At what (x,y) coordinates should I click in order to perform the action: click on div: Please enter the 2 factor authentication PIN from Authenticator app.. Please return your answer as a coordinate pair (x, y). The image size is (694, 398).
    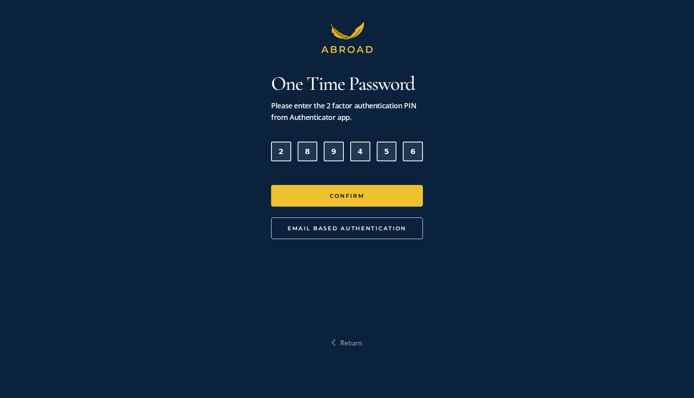
    Looking at the image, I should click on (347, 112).